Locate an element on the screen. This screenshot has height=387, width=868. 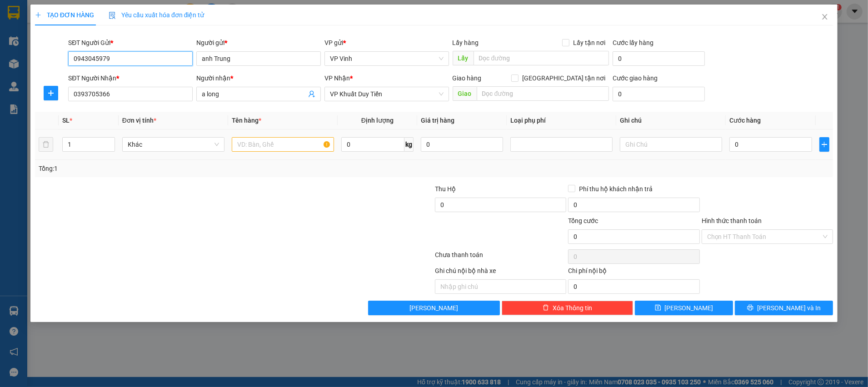
span: Giao hàng is located at coordinates (468, 78).